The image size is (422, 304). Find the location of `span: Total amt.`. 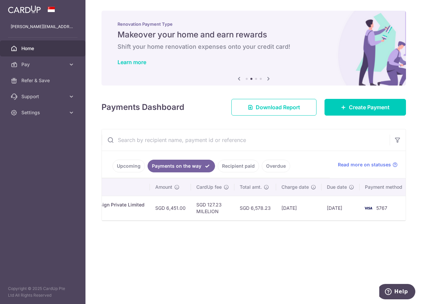

span: Total amt. is located at coordinates (251, 187).